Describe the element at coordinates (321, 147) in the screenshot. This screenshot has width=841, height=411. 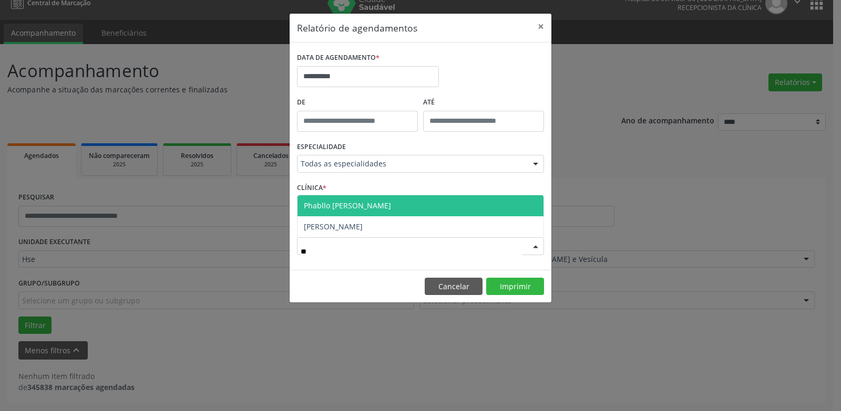
I see `label: ESPECIALIDADE` at that location.